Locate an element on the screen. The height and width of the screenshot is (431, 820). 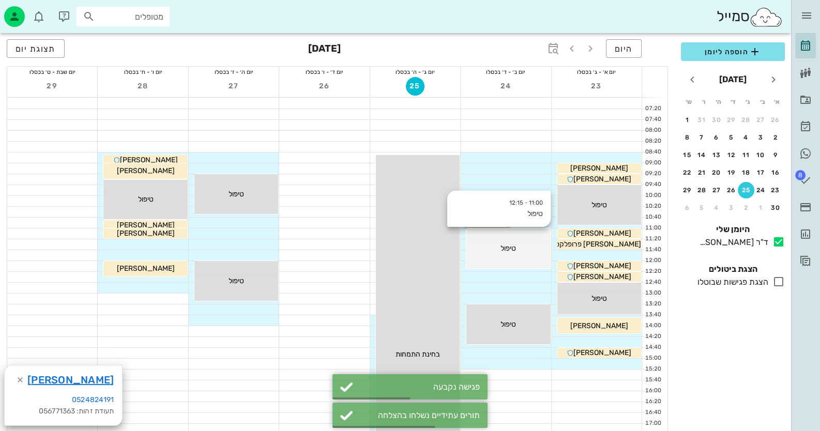
a: 0524824191 is located at coordinates (93, 400).